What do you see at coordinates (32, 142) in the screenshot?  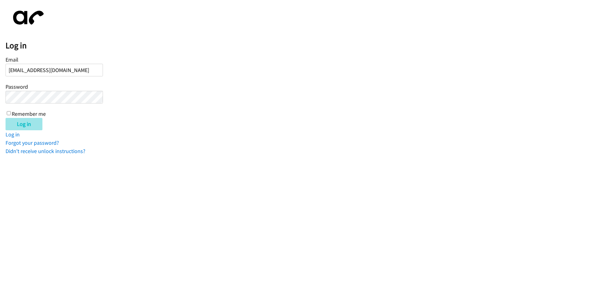 I see `a: Forgot your password?` at bounding box center [32, 142].